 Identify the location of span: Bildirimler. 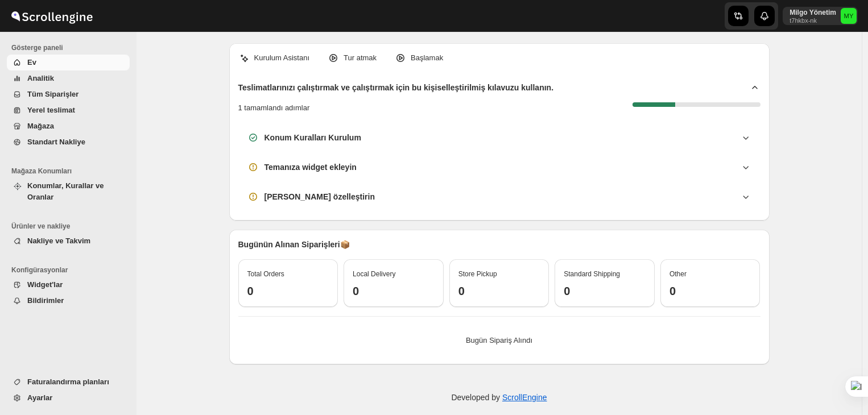
(46, 300).